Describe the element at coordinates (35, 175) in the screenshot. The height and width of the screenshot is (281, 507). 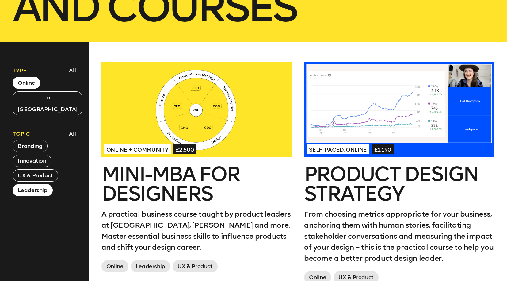
I see `button: UX & Product` at that location.